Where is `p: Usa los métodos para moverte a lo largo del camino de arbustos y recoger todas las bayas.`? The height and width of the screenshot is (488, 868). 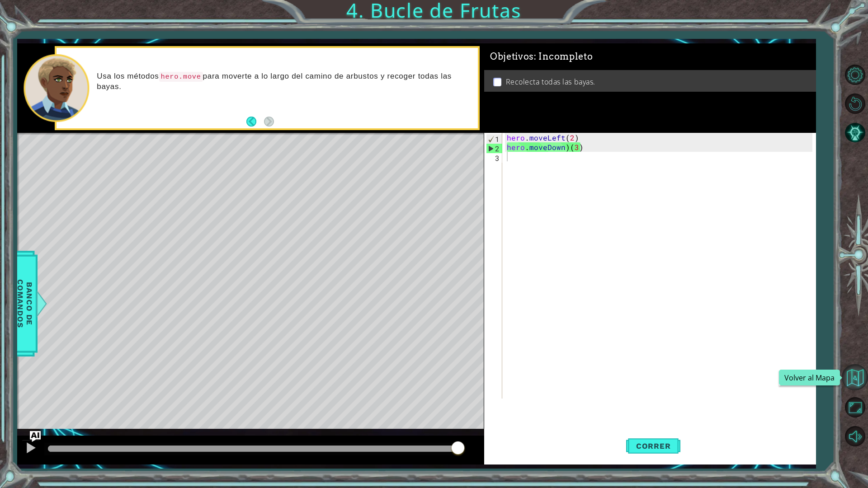 p: Usa los métodos para moverte a lo largo del camino de arbustos y recoger todas las bayas. is located at coordinates (284, 81).